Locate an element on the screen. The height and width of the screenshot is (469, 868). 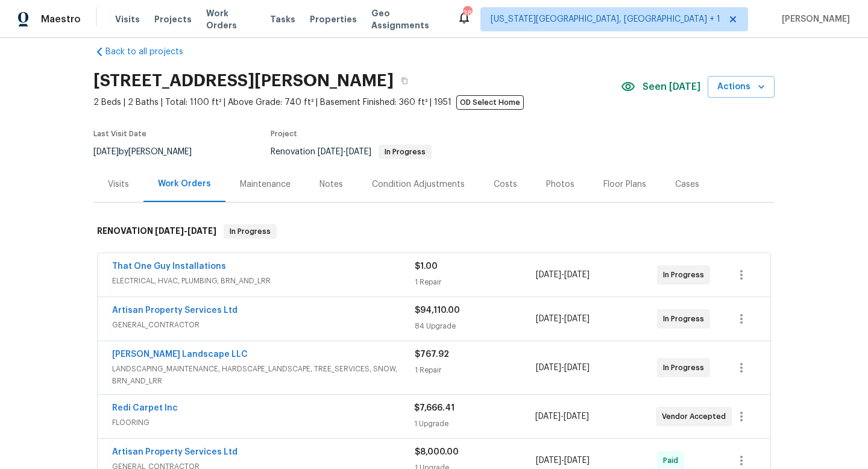
span: $8,000.00 is located at coordinates (437, 452).